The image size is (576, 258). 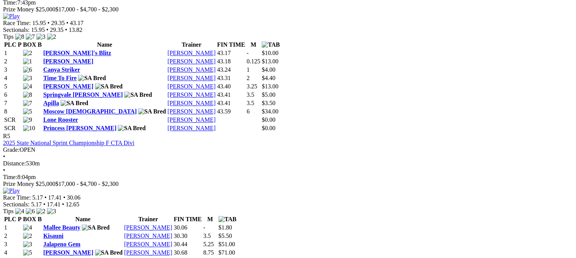 I want to click on td: 6, so click(x=13, y=95).